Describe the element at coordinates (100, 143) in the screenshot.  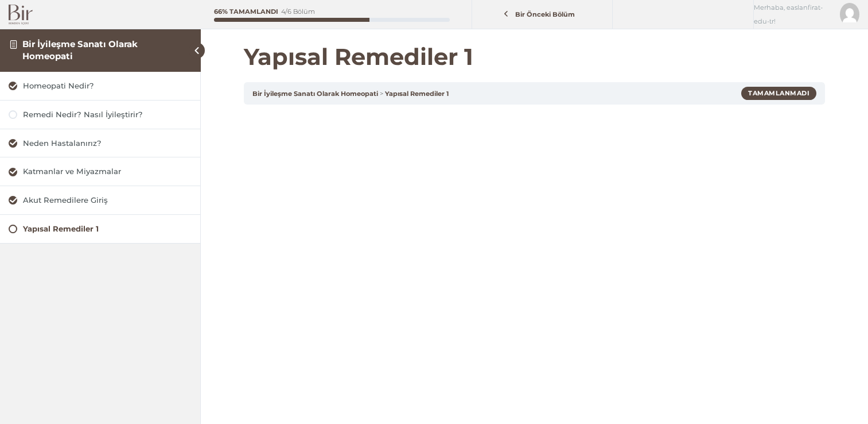
I see `a: Neden Hastalanırız?` at that location.